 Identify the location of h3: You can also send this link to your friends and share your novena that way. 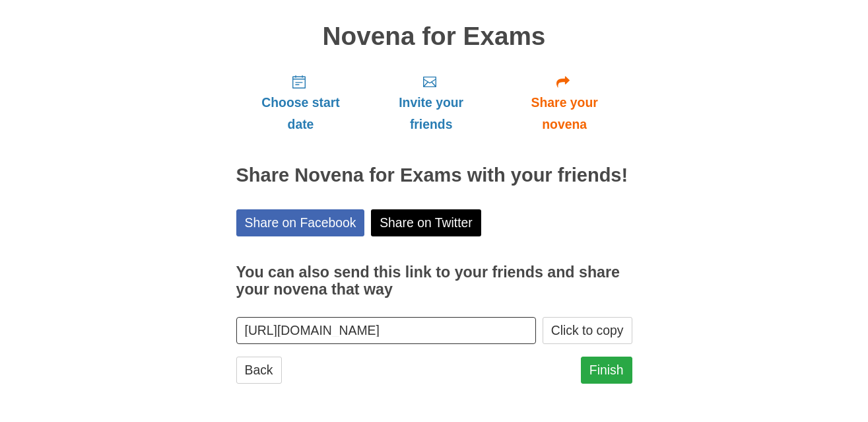
(434, 281).